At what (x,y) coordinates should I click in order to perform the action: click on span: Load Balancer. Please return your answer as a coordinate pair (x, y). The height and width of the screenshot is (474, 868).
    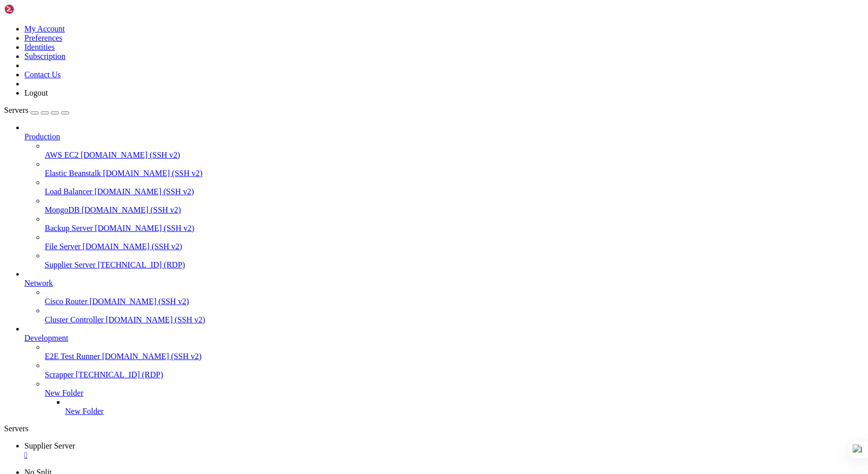
    Looking at the image, I should click on (69, 191).